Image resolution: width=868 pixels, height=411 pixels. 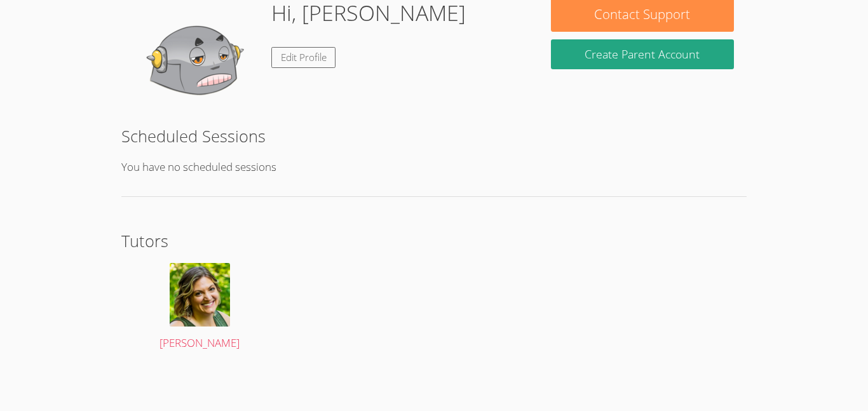 What do you see at coordinates (304, 57) in the screenshot?
I see `a: Edit Profile` at bounding box center [304, 57].